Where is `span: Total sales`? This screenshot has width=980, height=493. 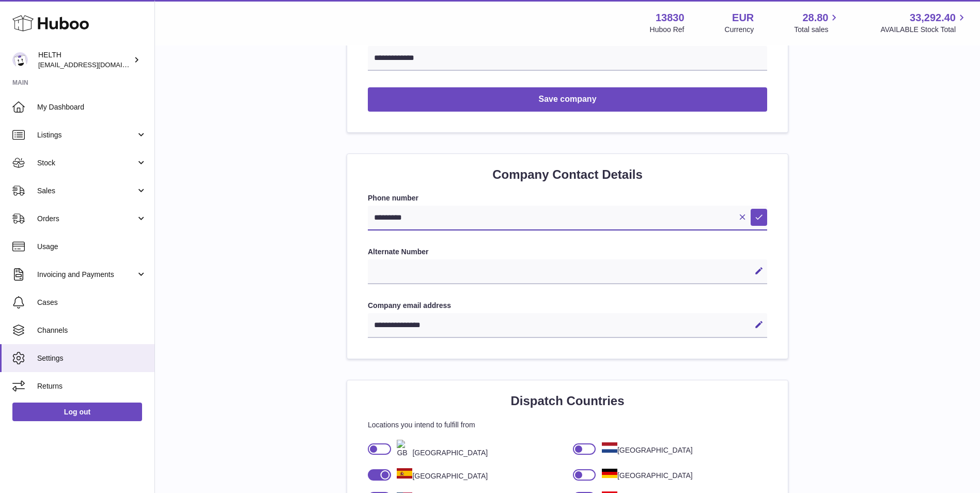
span: Total sales is located at coordinates (817, 29).